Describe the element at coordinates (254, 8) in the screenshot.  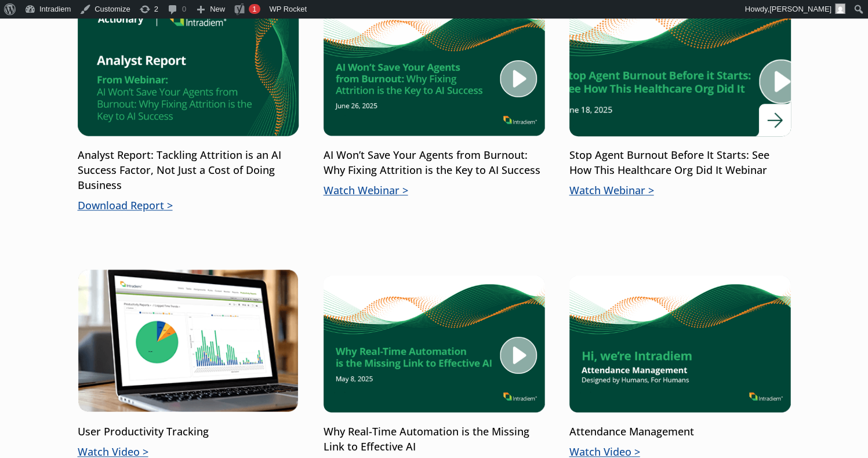
I see `span: 1` at that location.